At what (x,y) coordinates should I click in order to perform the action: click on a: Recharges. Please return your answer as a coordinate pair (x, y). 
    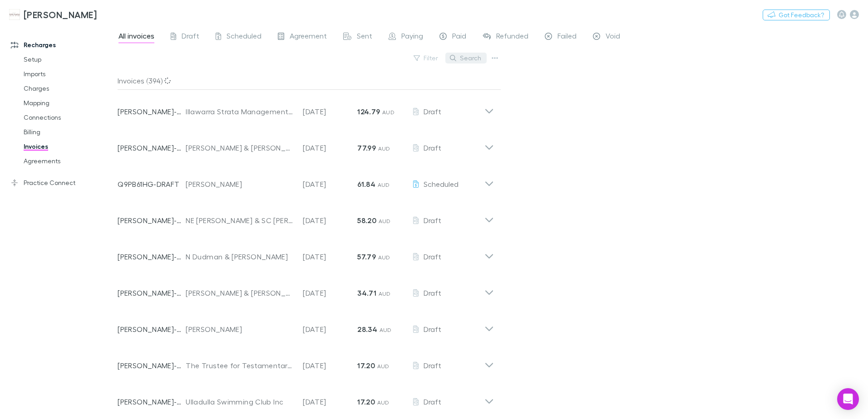
    Looking at the image, I should click on (62, 45).